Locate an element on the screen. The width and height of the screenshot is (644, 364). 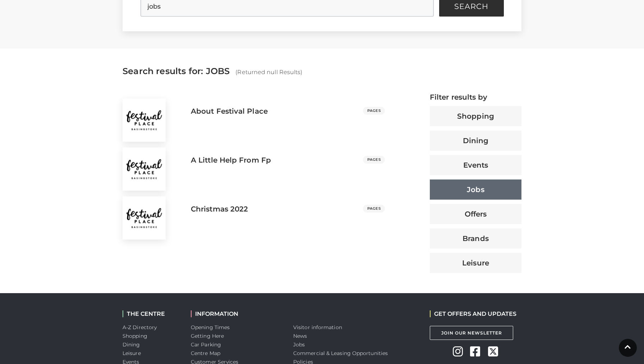
h3: About Festival Place is located at coordinates (230, 111).